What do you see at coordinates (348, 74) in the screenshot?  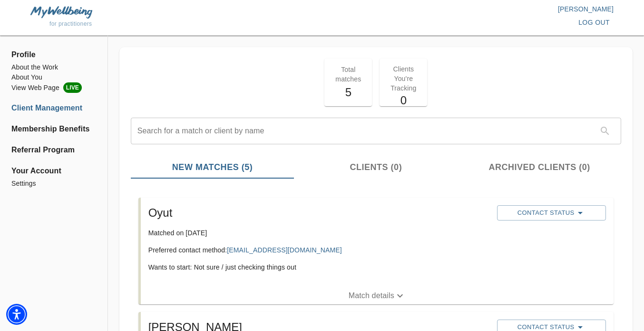 I see `p: Total matches` at bounding box center [348, 74].